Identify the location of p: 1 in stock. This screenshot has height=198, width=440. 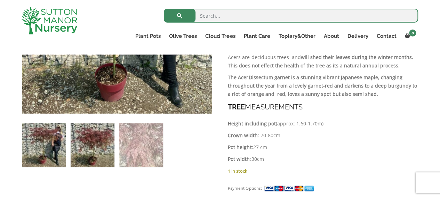
(322, 171).